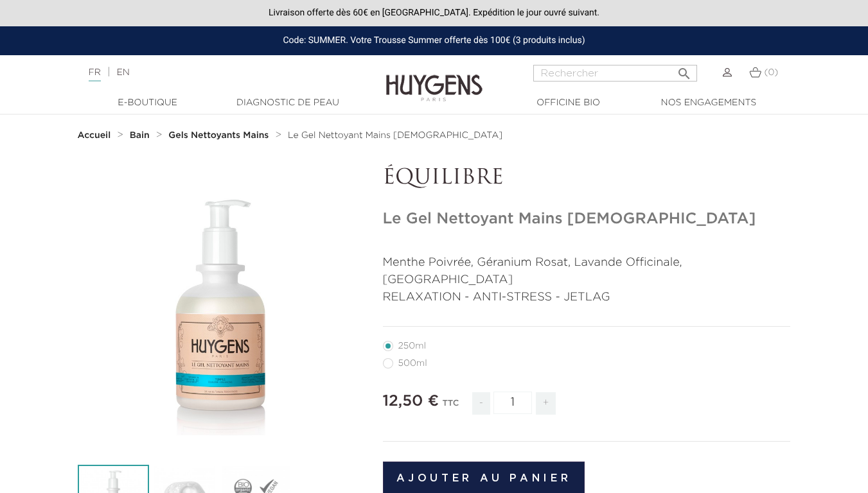 This screenshot has width=868, height=493. Describe the element at coordinates (771, 73) in the screenshot. I see `span: (0)` at that location.